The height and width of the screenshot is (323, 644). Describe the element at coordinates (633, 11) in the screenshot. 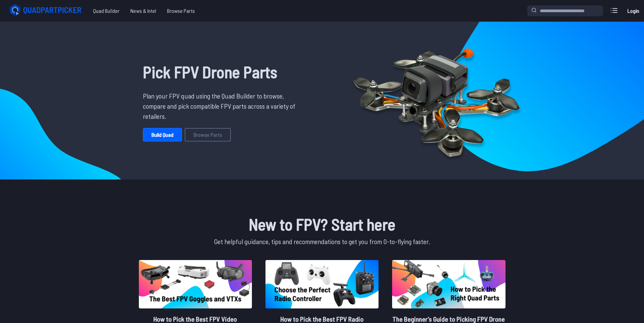

I see `a: Login` at that location.